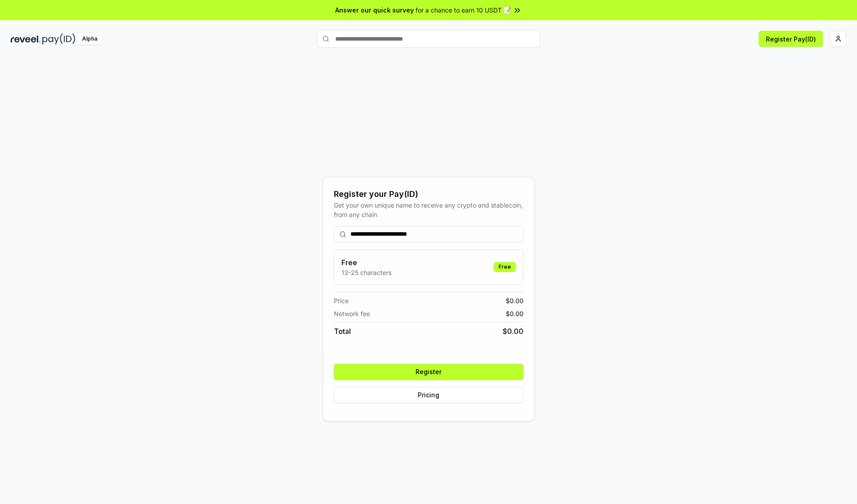 The height and width of the screenshot is (504, 857). I want to click on button: Register, so click(428, 372).